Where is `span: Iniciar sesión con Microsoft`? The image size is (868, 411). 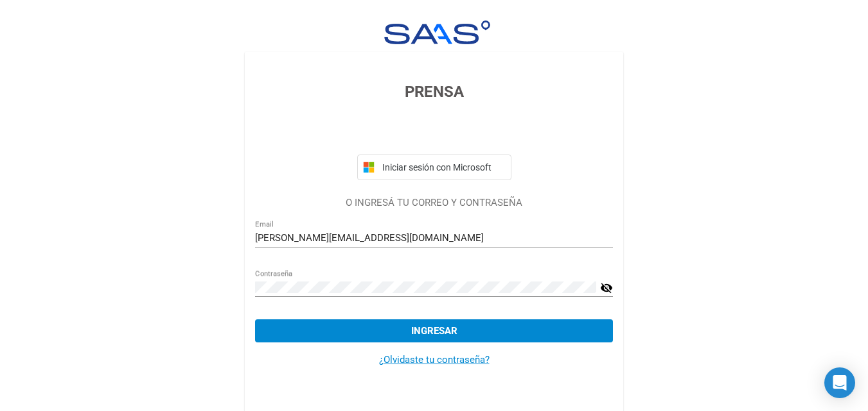
span: Iniciar sesión con Microsoft is located at coordinates (443, 167).